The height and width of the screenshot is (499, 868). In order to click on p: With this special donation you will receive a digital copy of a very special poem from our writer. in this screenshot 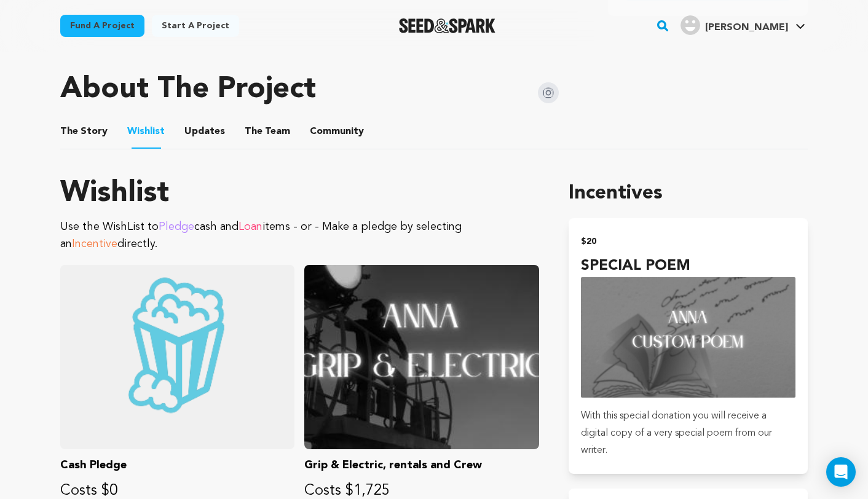, I will do `click(687, 434)`.